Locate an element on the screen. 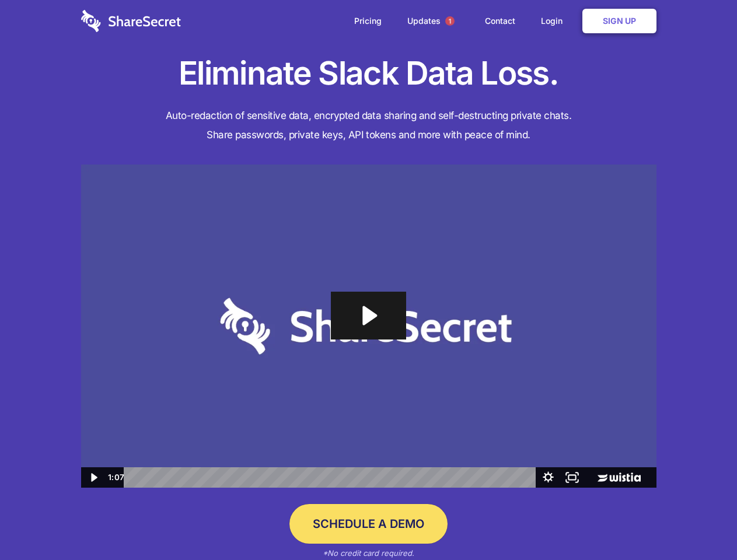 The width and height of the screenshot is (737, 560). h4: Auto-redaction of sensitive data, encrypted data sharing and self-destructing private chats. Shar... is located at coordinates (369, 126).